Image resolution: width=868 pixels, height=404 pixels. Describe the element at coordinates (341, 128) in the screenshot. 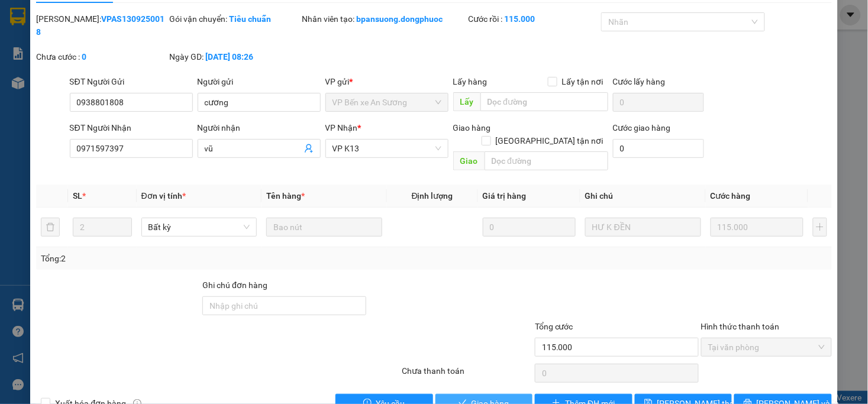

I see `span: VP Nhận` at that location.